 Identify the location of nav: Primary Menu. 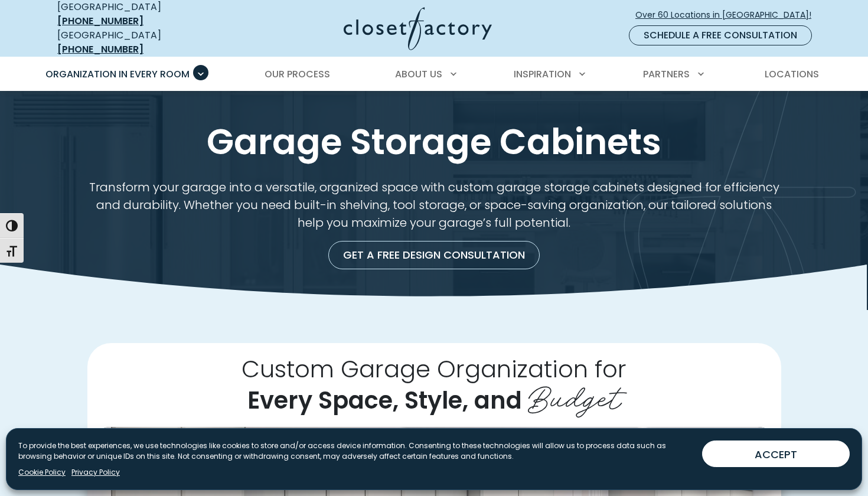
(434, 74).